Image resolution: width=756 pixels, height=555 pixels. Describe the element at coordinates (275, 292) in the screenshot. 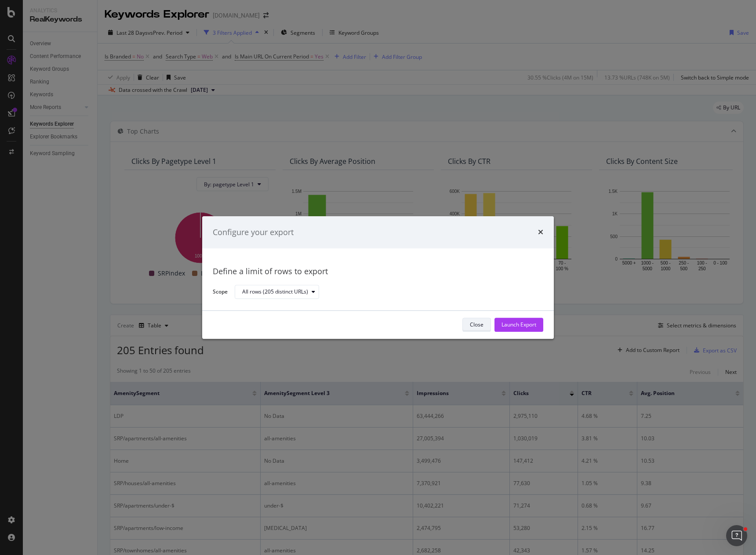

I see `div: All rows (205 distinct URLs)` at that location.